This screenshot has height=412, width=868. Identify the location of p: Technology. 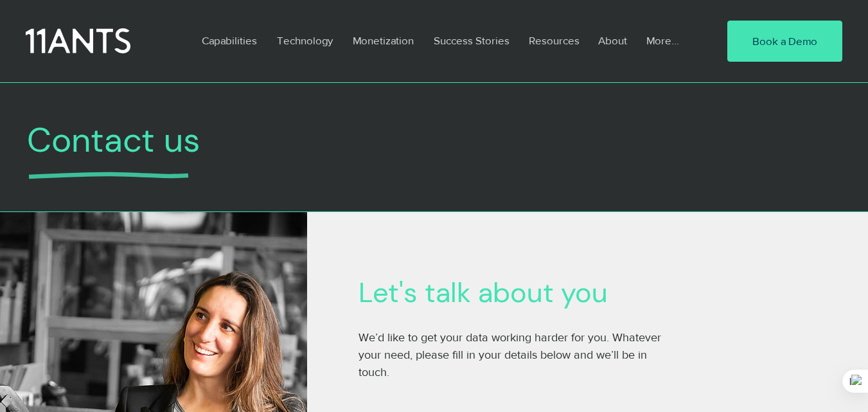
(305, 40).